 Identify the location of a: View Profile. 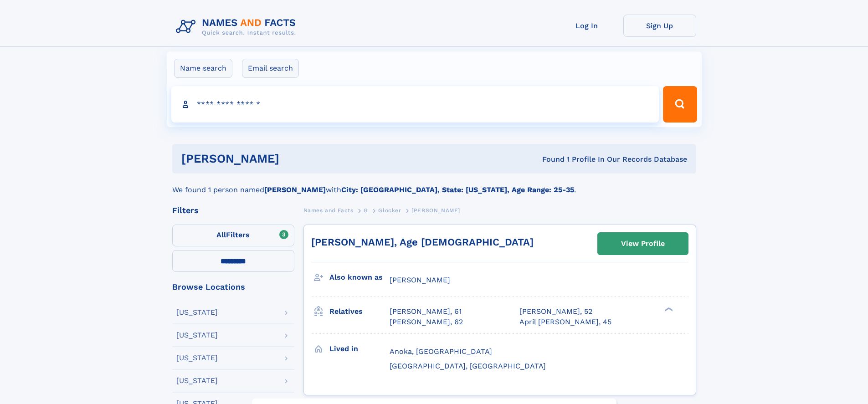
(643, 244).